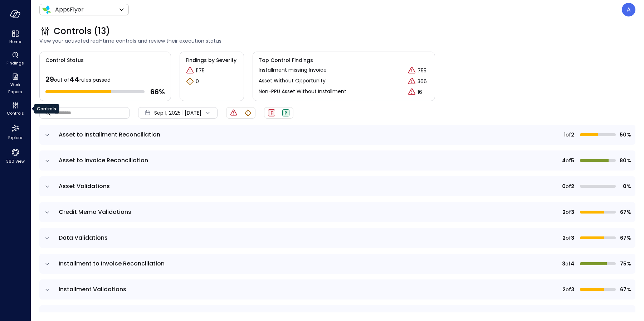 Image resolution: width=644 pixels, height=321 pixels. Describe the element at coordinates (625, 315) in the screenshot. I see `span: 100%` at that location.